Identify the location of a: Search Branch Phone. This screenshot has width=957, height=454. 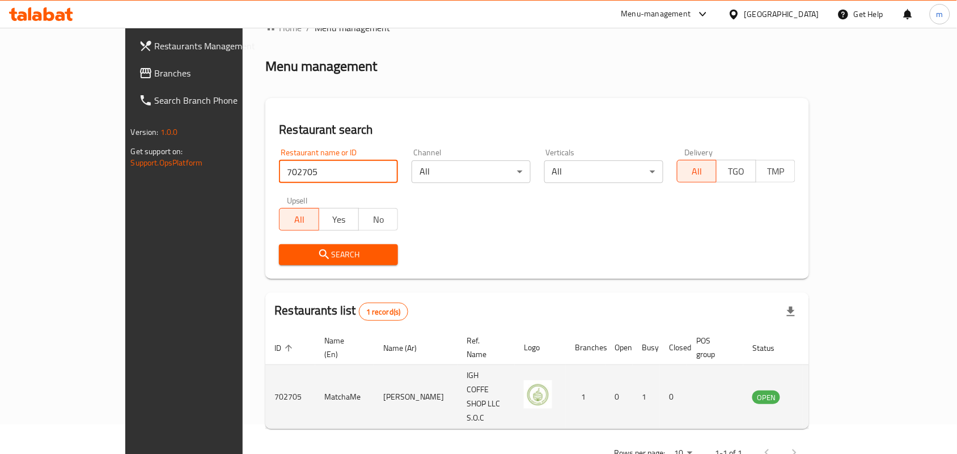
(208, 100).